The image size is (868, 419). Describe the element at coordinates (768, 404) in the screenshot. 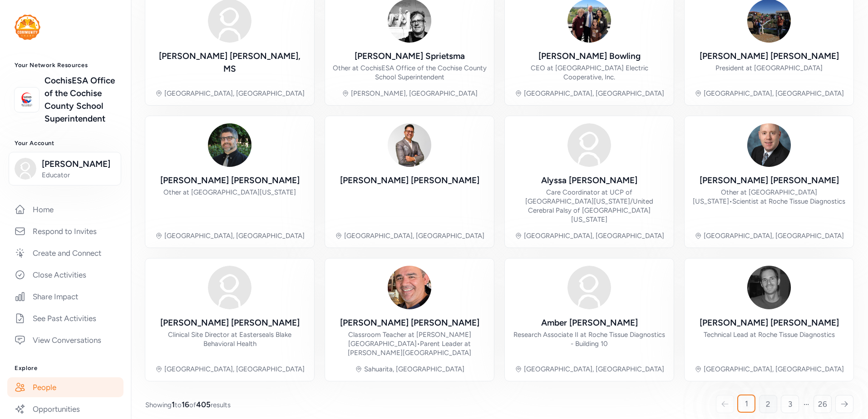

I see `a: 2` at that location.